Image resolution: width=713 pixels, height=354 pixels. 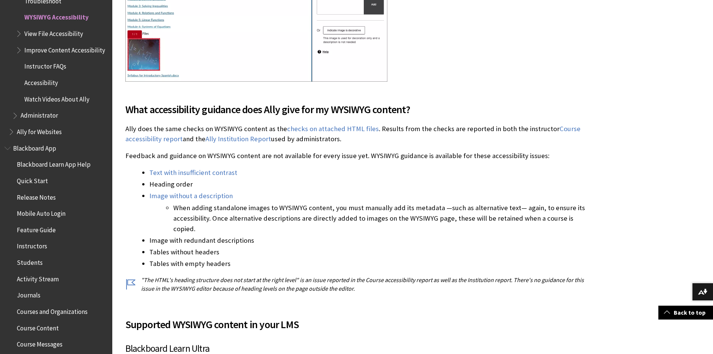 I want to click on span: Instructor FAQs, so click(x=45, y=65).